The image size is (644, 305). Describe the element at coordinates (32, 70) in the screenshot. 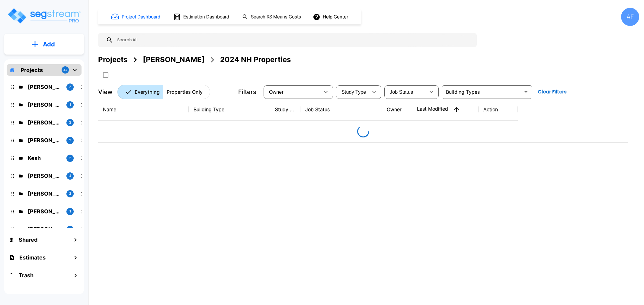

I see `p: Projects` at that location.